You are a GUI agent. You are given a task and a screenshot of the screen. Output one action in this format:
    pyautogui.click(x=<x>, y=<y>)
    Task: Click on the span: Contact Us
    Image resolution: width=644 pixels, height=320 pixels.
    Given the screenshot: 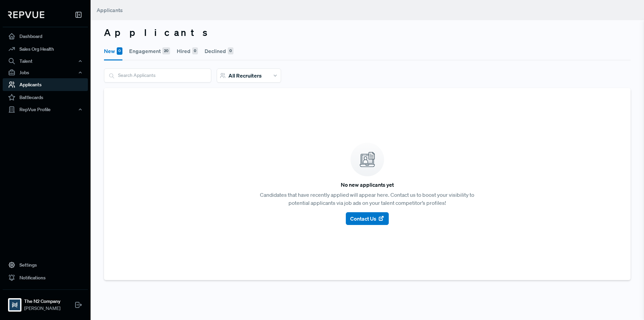 What is the action you would take?
    pyautogui.click(x=363, y=219)
    